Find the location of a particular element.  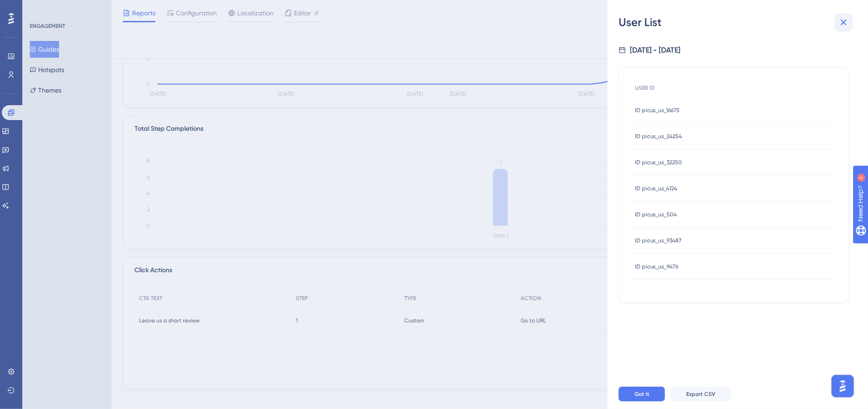

span: USER ID is located at coordinates (645, 88).